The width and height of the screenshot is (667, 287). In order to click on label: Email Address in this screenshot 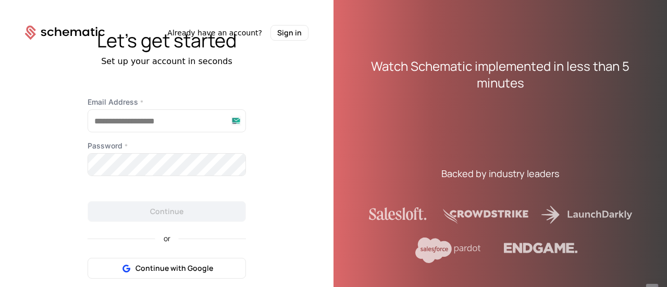, I will do `click(167, 102)`.